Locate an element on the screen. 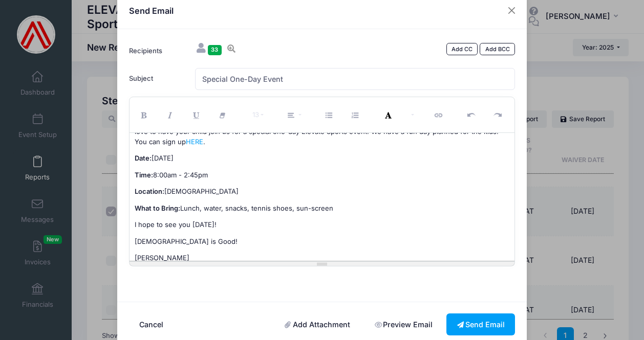  a: Preview Email is located at coordinates (403, 324).